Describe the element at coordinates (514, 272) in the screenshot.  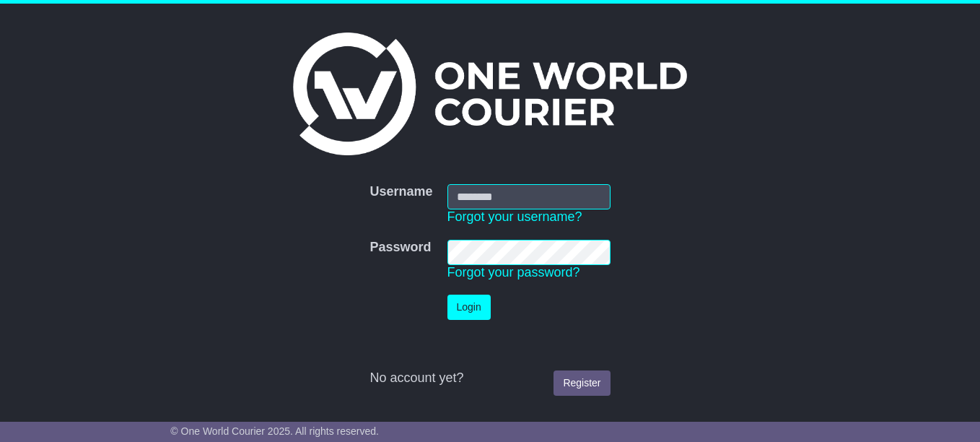
I see `a: Forgot your password?` at that location.